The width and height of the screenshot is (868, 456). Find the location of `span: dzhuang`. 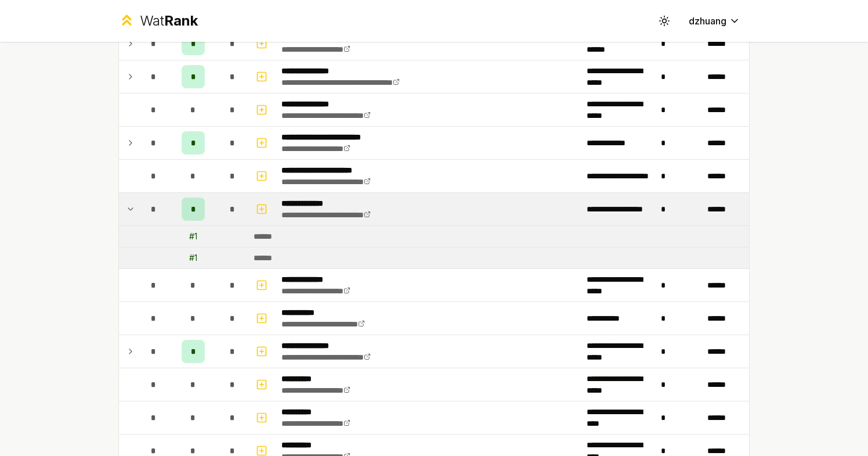

span: dzhuang is located at coordinates (707, 21).